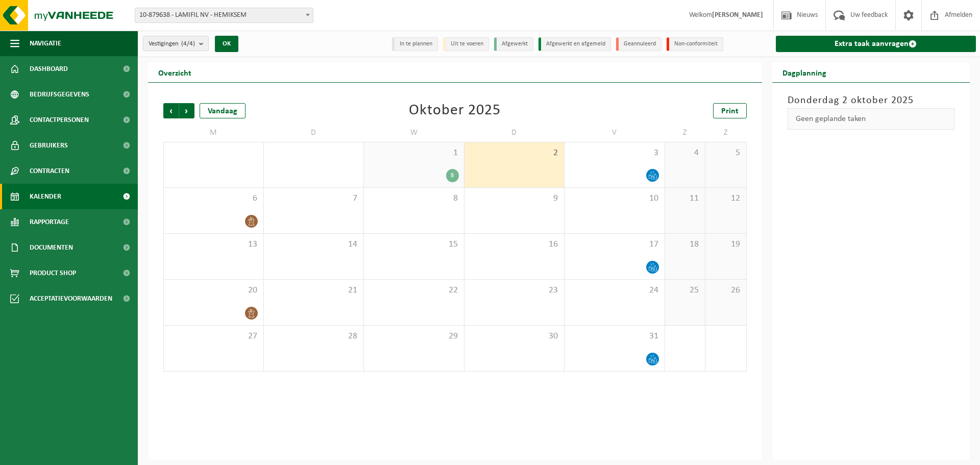 This screenshot has height=465, width=980. Describe the element at coordinates (213, 336) in the screenshot. I see `span: 27` at that location.